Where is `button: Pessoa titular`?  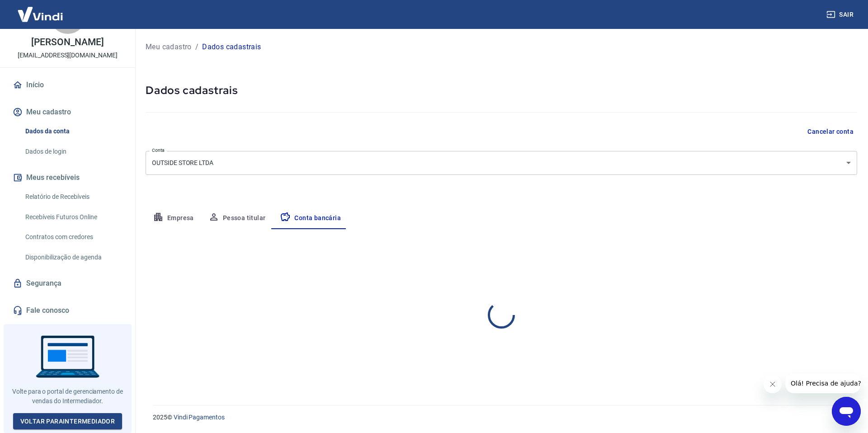
button: Pessoa titular is located at coordinates (237, 218).